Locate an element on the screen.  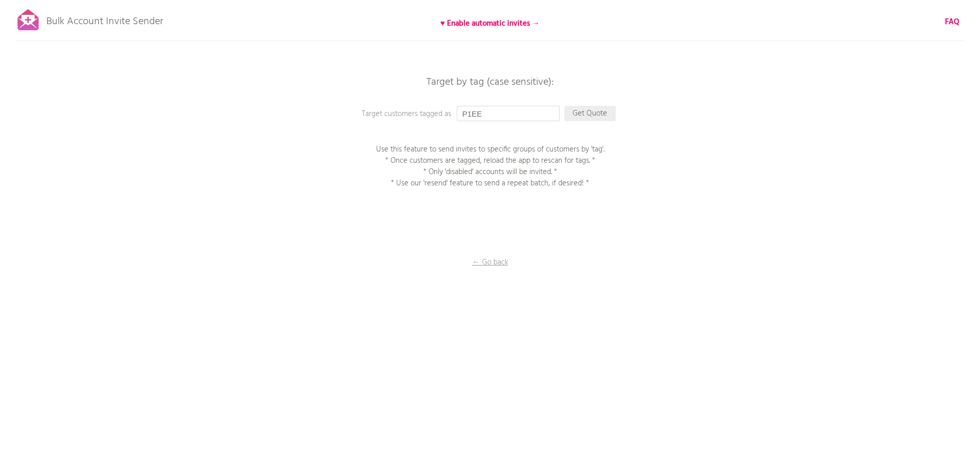
p: ← Go back is located at coordinates (490, 263).